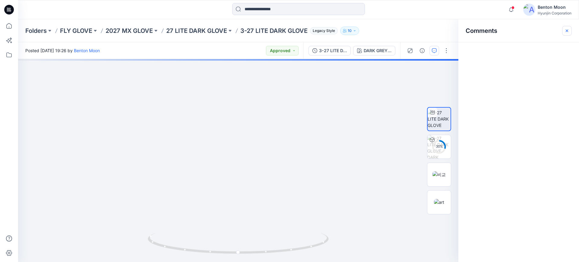  What do you see at coordinates (530, 10) in the screenshot?
I see `img: avatar` at bounding box center [530, 10].